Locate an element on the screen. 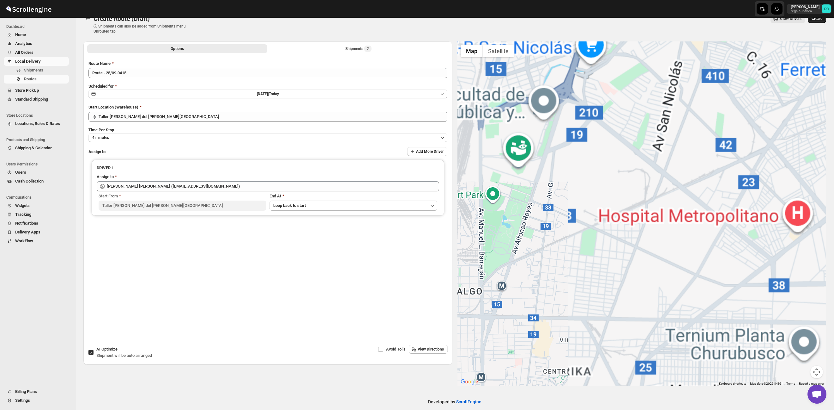  a: Open this area in Google Maps (opens a new window) is located at coordinates (470, 381).